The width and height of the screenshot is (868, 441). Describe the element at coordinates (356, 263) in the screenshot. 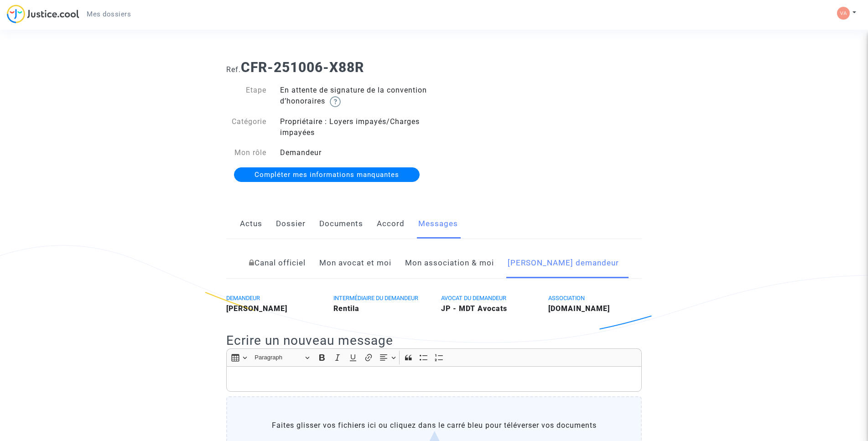

I see `a: Mon avocat et moi` at that location.